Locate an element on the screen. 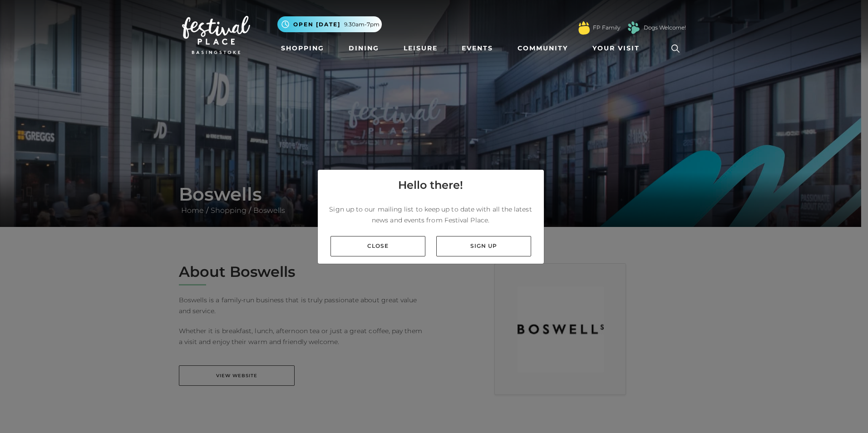  a: Close is located at coordinates (378, 246).